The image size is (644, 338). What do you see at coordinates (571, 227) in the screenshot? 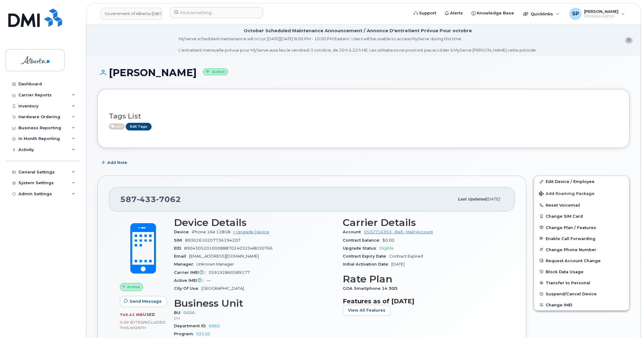
I see `span: Change Plan / Features` at bounding box center [571, 227].